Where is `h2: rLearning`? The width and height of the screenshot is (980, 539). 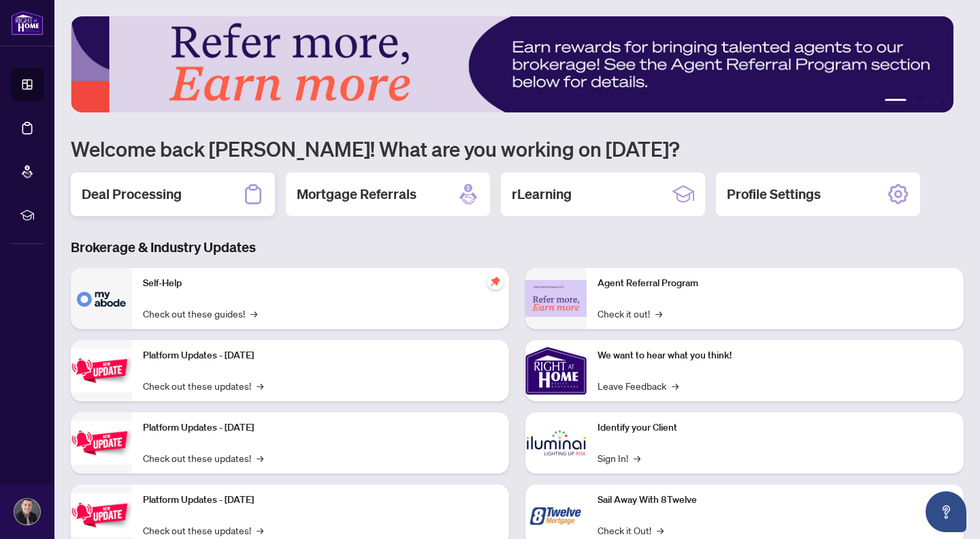 h2: rLearning is located at coordinates (542, 194).